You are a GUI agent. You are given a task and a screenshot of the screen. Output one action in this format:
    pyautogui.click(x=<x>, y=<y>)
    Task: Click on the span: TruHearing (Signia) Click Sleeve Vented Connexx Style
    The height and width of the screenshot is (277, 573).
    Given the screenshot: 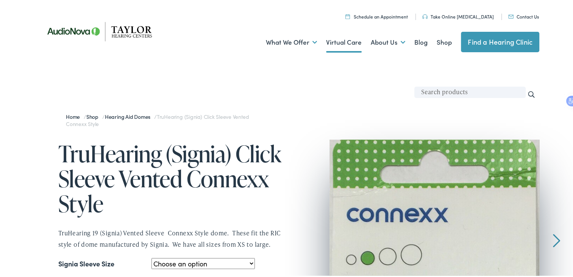 What is the action you would take?
    pyautogui.click(x=157, y=119)
    